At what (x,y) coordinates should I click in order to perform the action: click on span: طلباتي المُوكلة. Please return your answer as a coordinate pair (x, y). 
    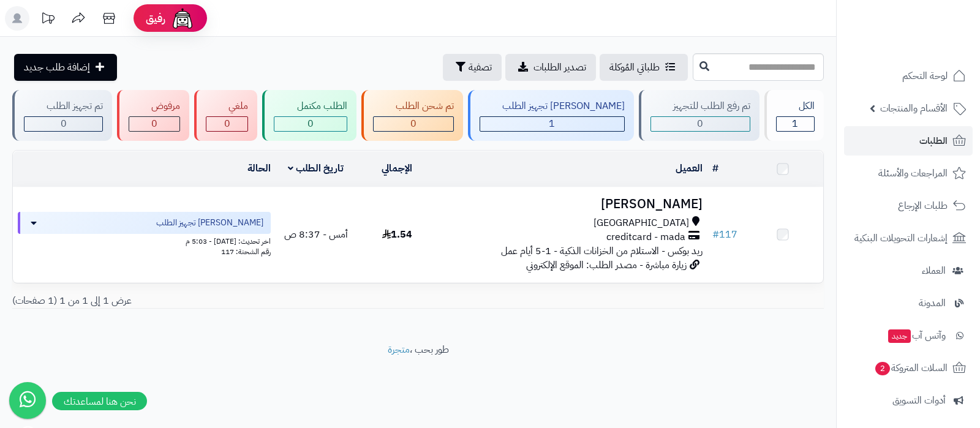
    Looking at the image, I should click on (635, 68).